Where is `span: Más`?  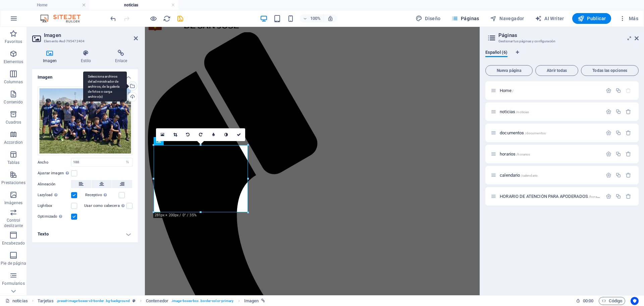 span: Más is located at coordinates (628, 18).